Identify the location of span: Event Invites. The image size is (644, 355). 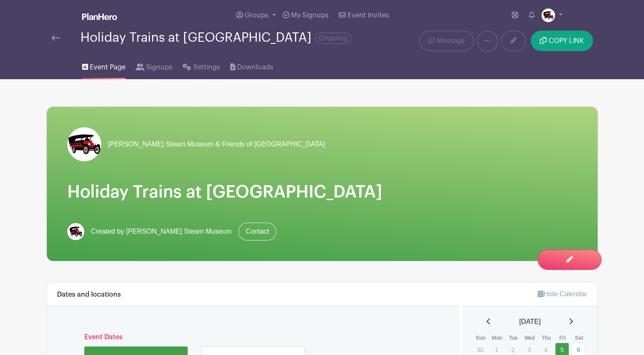
(368, 15).